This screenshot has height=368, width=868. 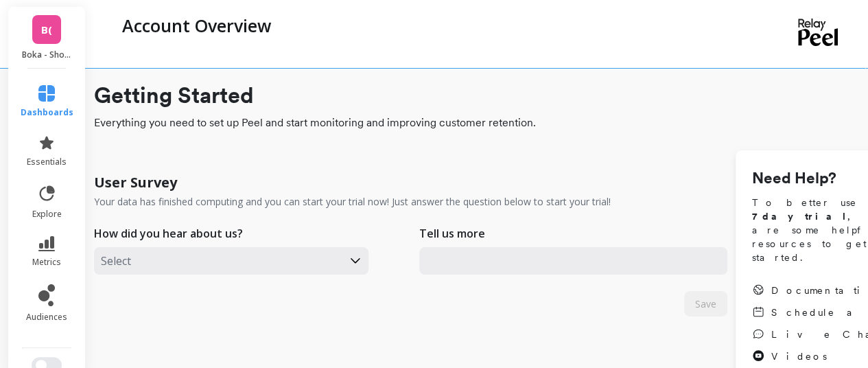 I want to click on p: Your data has finished computing and you can start your trial now! Just answer the question below..., so click(x=352, y=202).